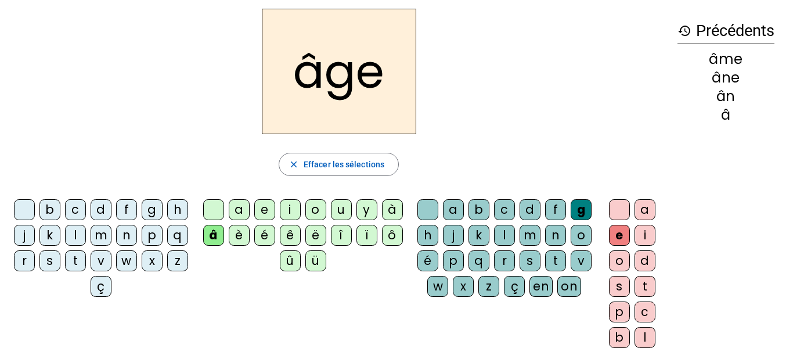 The height and width of the screenshot is (348, 793). What do you see at coordinates (344, 164) in the screenshot?
I see `span: Effacer les sélections` at bounding box center [344, 164].